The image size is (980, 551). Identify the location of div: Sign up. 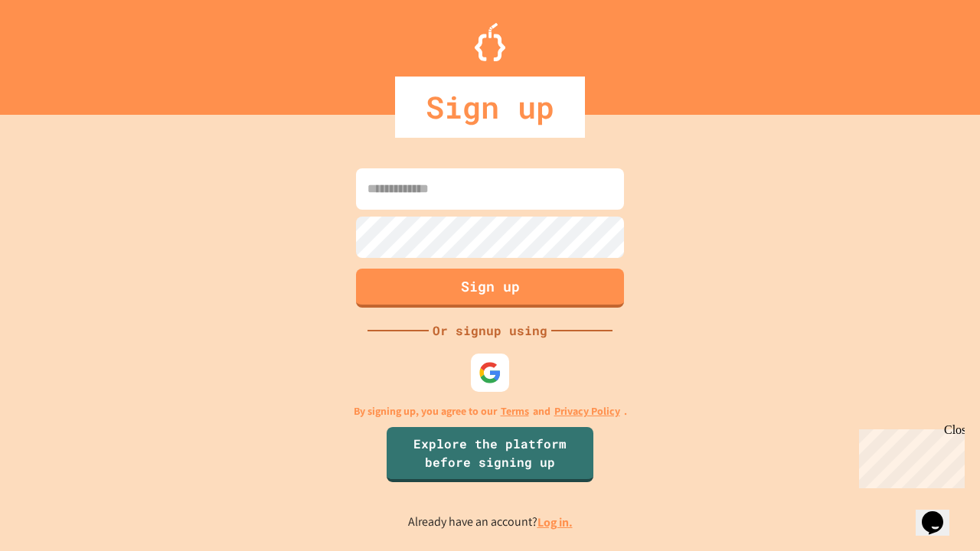
(490, 107).